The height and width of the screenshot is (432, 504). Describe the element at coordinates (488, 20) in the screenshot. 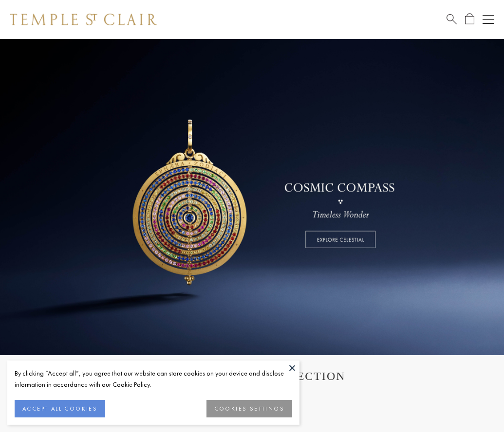

I see `button: Open navigation` at that location.